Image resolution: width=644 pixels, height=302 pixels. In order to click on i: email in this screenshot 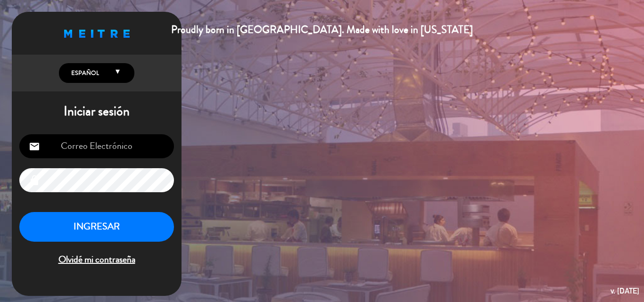, I will do `click(34, 146)`.